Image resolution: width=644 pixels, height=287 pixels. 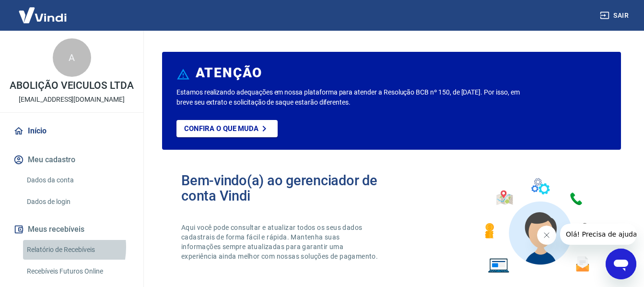 I want to click on a: Dados de login, so click(x=77, y=202).